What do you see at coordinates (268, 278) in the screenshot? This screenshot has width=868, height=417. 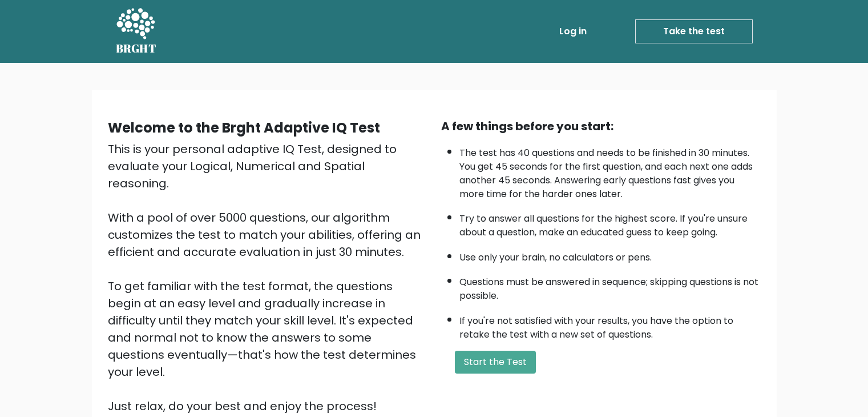 I see `div: This is your personal adaptive IQ Test, designed to evaluate your Logical, Numerical and Spatial ...` at bounding box center [268, 278].